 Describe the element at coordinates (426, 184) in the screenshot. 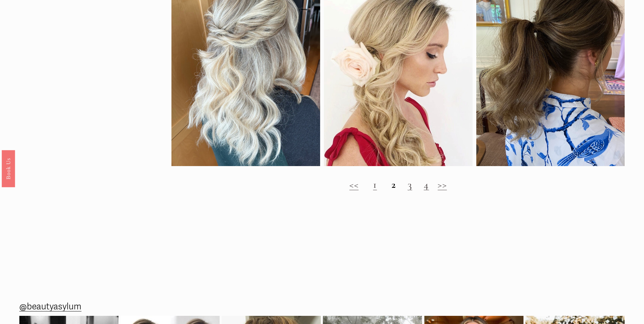

I see `a: 4` at that location.